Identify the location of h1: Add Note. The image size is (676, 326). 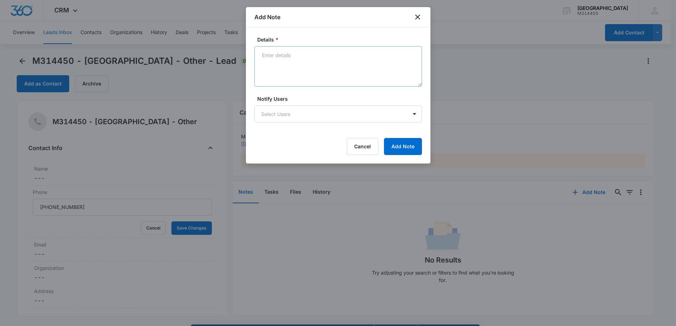
(267, 17).